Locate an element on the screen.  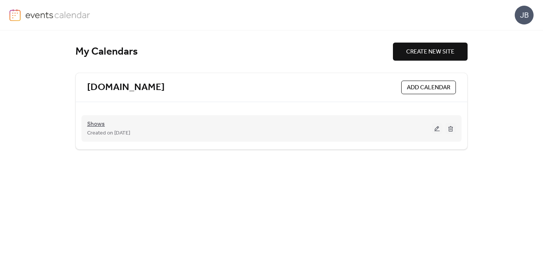
img: logo is located at coordinates (15, 15).